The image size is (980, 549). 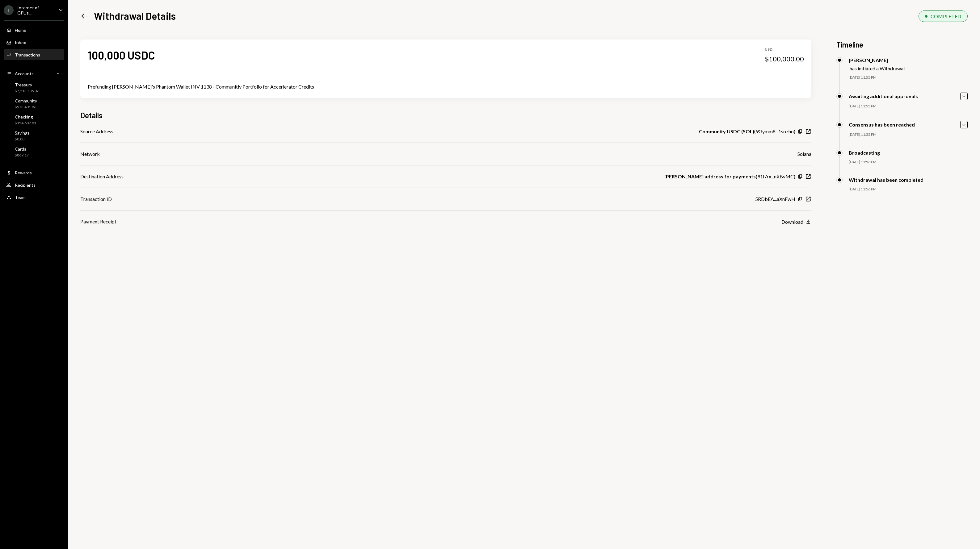 I want to click on div: ( 9Gymm8...1sozho ), so click(x=747, y=132).